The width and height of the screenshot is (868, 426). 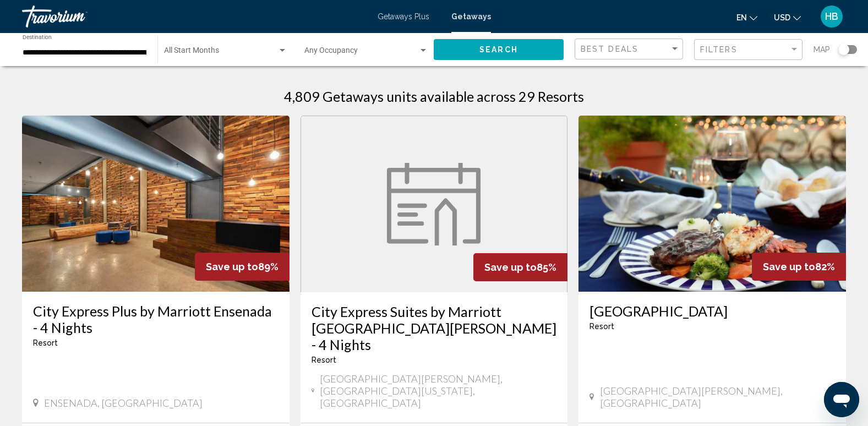 I want to click on button: User Menu, so click(x=832, y=16).